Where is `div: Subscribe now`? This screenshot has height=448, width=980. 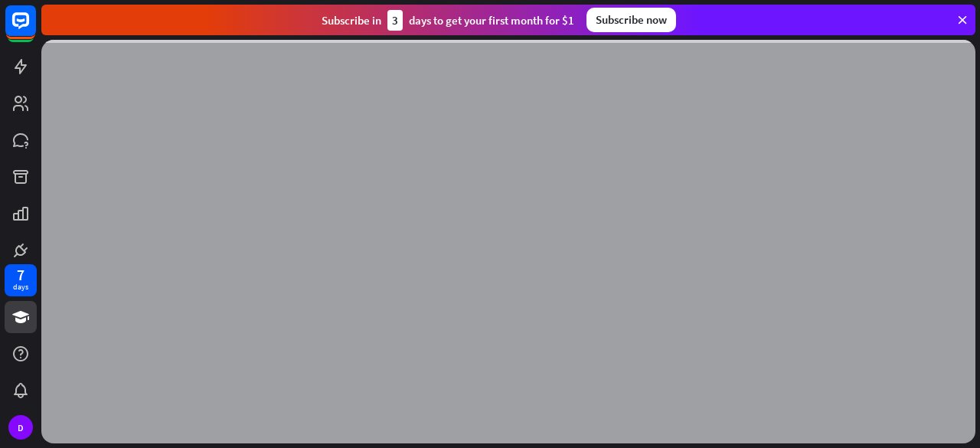 div: Subscribe now is located at coordinates (631, 20).